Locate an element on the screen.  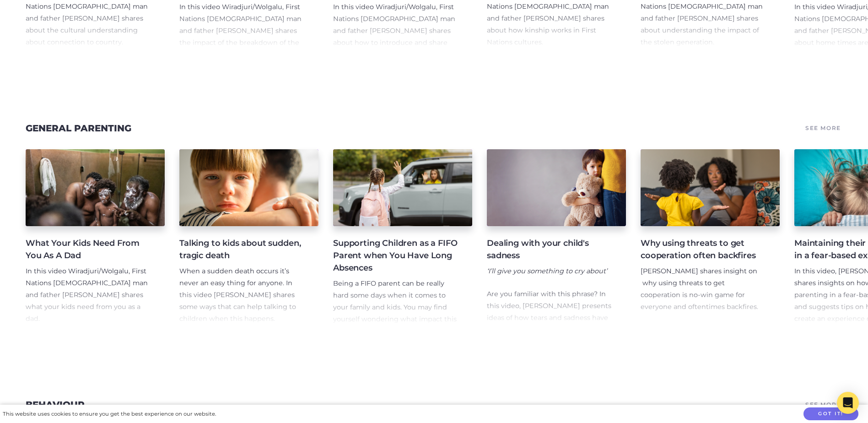
p: Being a FIFO parent can be really hard some days when it comes to your family and kids. You may f... is located at coordinates (395, 337).